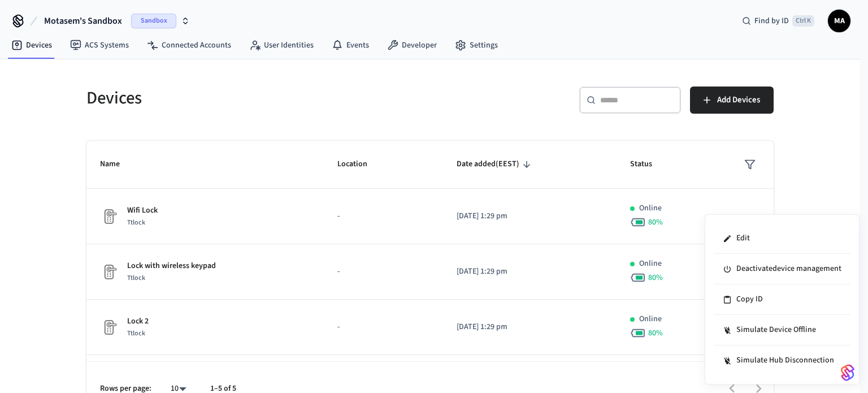  I want to click on img: SeamLogoGradient.69752ec5.svg, so click(848, 372).